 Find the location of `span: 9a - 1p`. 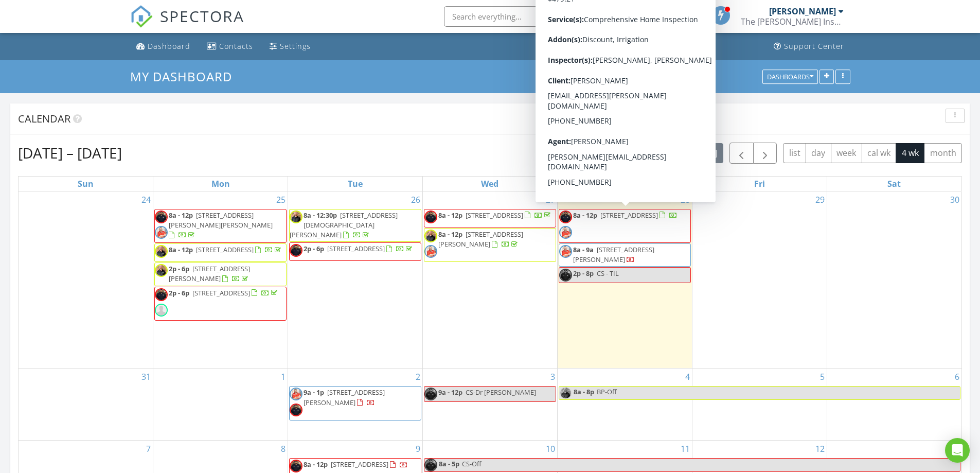

span: 9a - 1p is located at coordinates (314, 392).